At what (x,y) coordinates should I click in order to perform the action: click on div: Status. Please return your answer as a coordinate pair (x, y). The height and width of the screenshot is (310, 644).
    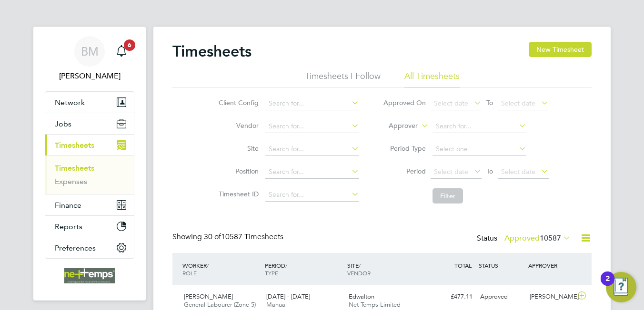
    Looking at the image, I should click on (524, 239).